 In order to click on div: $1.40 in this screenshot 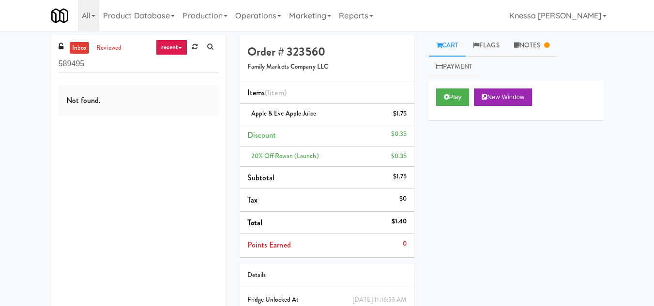, I will do `click(399, 222)`.